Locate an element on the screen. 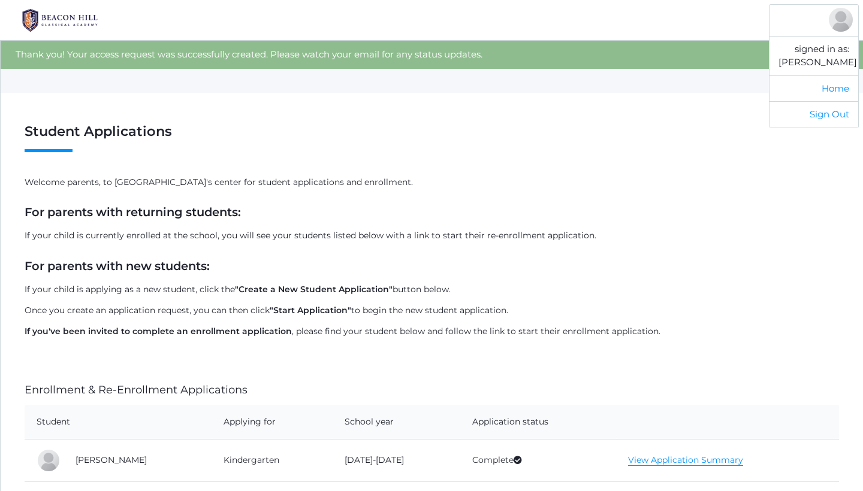  strong: For parents with returning students: is located at coordinates (132, 212).